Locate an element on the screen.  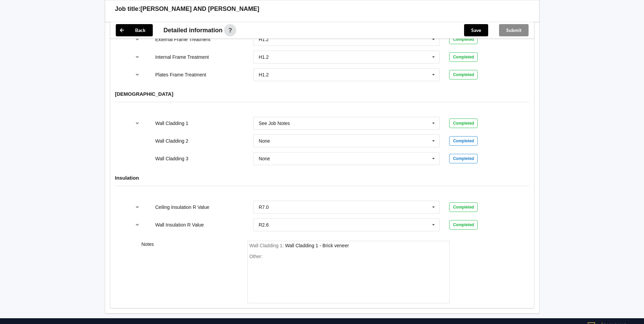
label: Wall Cladding 1 is located at coordinates (172, 123).